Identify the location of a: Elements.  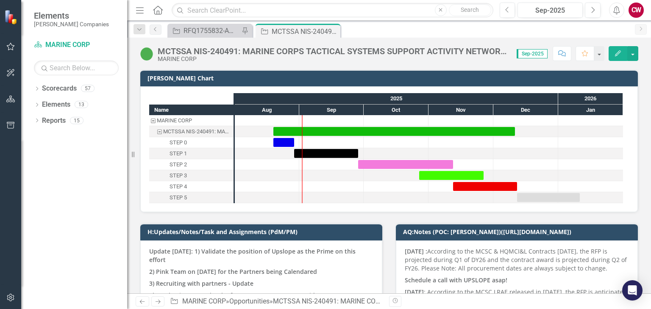
(56, 105).